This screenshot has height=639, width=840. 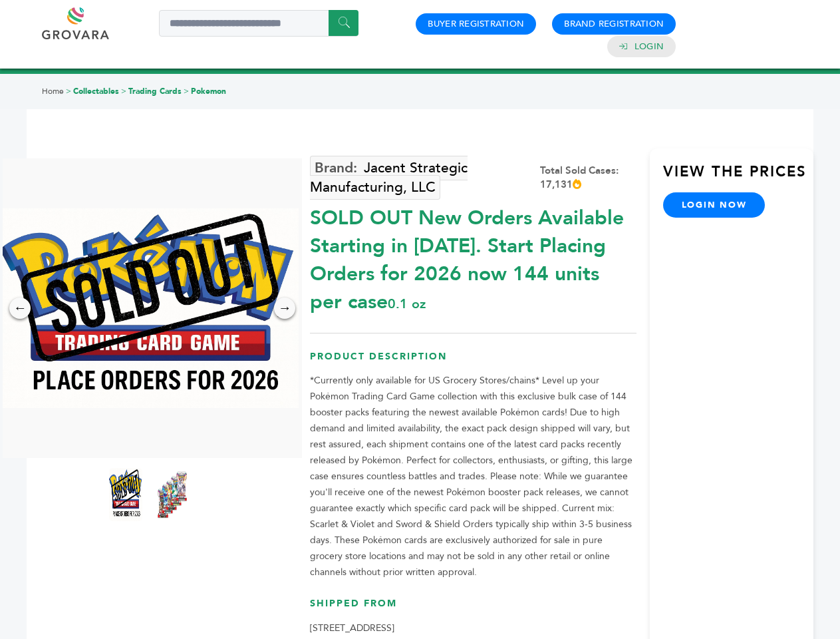 What do you see at coordinates (96, 91) in the screenshot?
I see `a: Collectables` at bounding box center [96, 91].